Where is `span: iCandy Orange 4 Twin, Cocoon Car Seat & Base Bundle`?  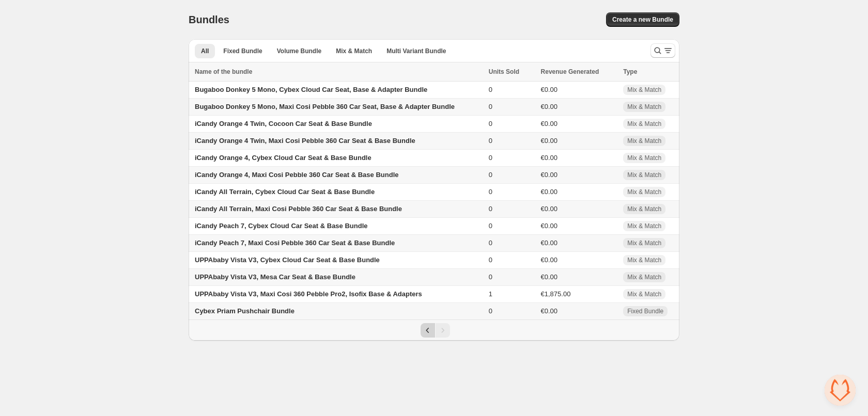 span: iCandy Orange 4 Twin, Cocoon Car Seat & Base Bundle is located at coordinates (283, 123).